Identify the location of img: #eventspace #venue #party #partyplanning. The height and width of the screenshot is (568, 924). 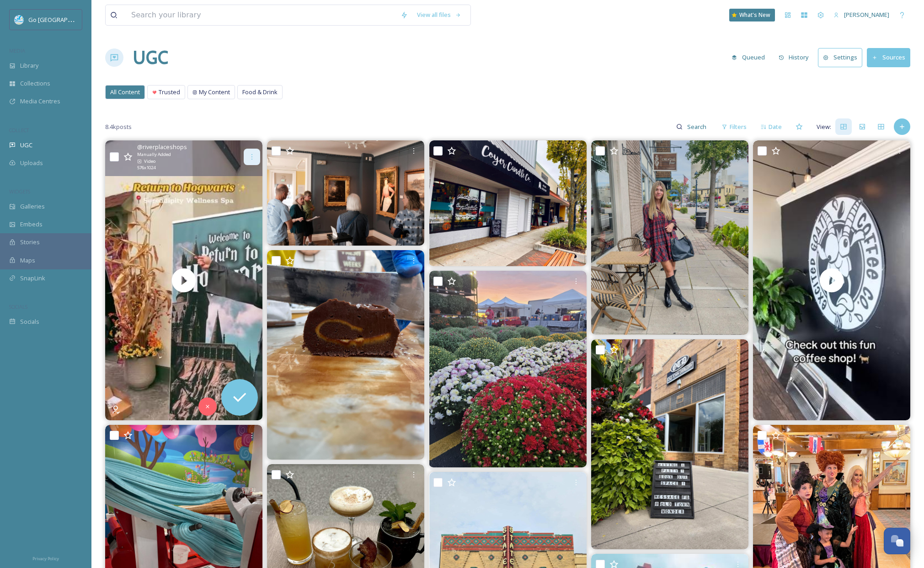
(670, 444).